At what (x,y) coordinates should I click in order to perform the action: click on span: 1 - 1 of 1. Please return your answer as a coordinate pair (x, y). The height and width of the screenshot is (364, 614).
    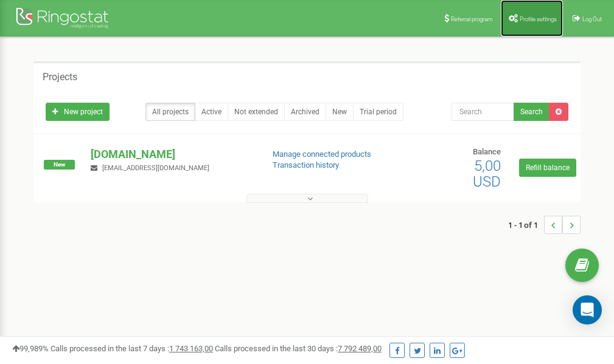
    Looking at the image, I should click on (526, 225).